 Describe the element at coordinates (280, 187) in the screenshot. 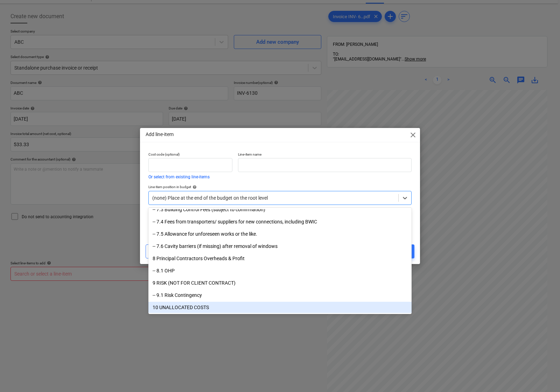

I see `div: Line-item position in budget` at that location.